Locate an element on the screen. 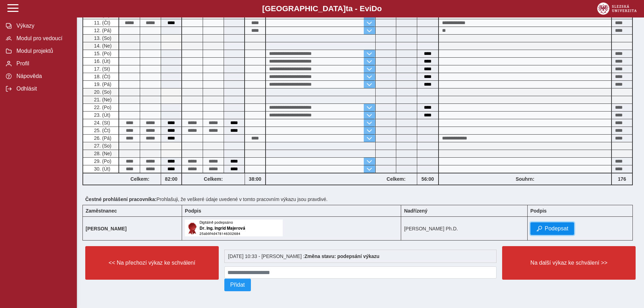 The width and height of the screenshot is (644, 308). b: 56:00 is located at coordinates (427, 179).